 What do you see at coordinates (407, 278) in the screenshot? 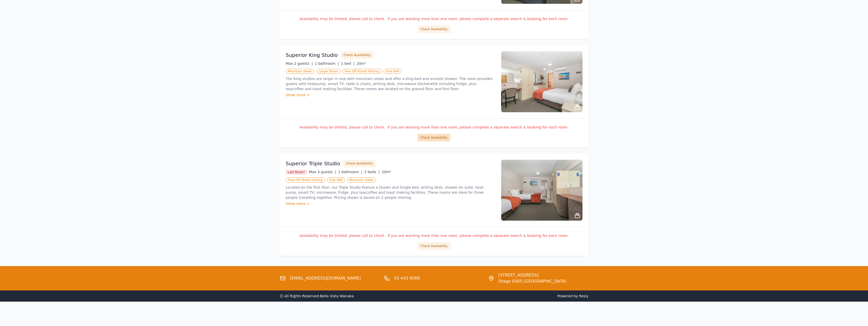
I see `a: 03 443 6066` at bounding box center [407, 278].